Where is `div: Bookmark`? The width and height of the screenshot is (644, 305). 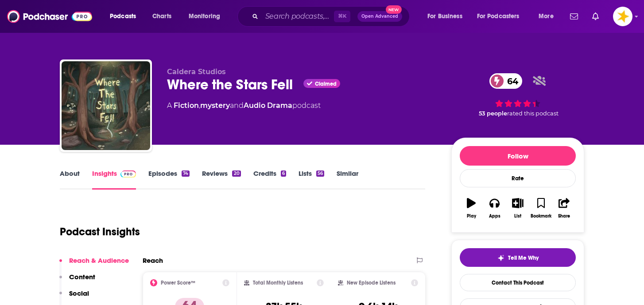
div: Bookmark is located at coordinates (541, 216).